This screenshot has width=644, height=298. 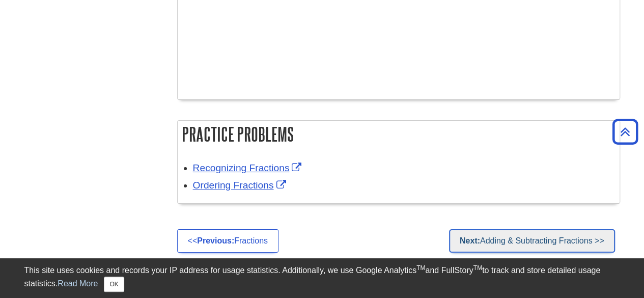 What do you see at coordinates (215, 240) in the screenshot?
I see `strong: Previous:` at bounding box center [215, 240].